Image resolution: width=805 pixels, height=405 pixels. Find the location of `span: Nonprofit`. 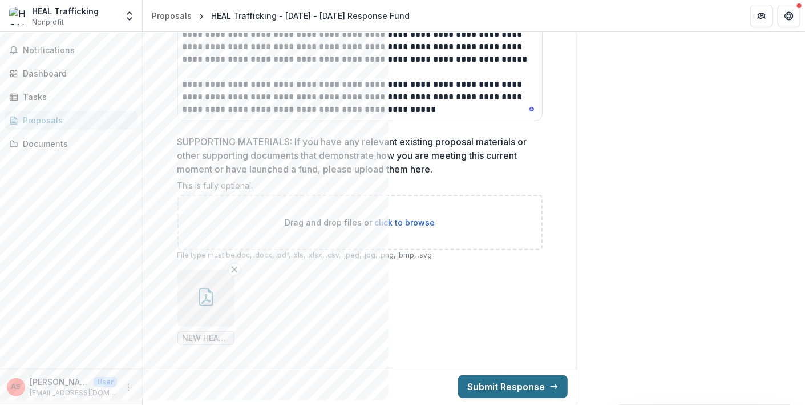

span: Nonprofit is located at coordinates (48, 22).